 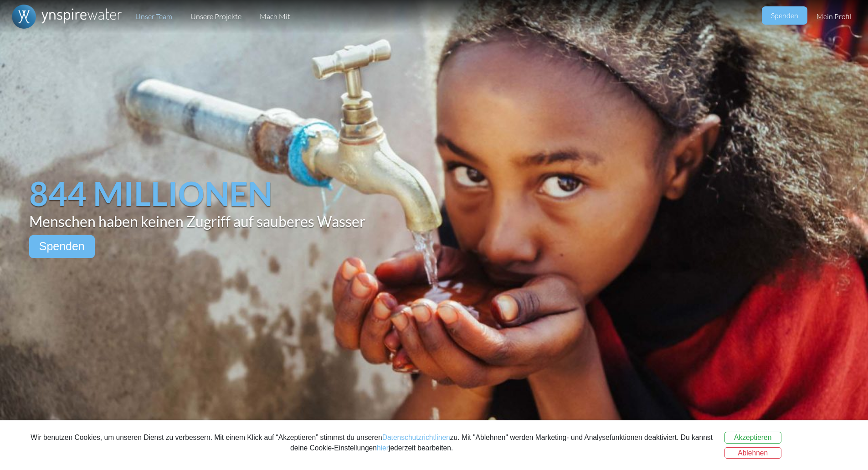 I want to click on a: hier, so click(x=383, y=447).